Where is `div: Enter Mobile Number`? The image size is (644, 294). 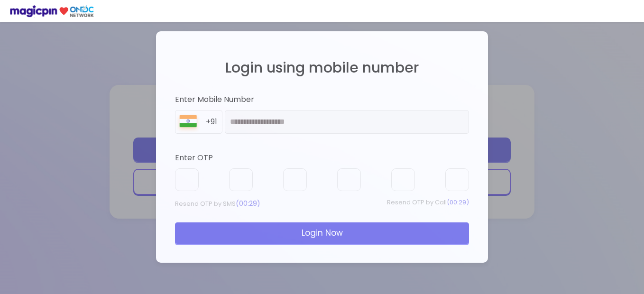 div: Enter Mobile Number is located at coordinates (322, 99).